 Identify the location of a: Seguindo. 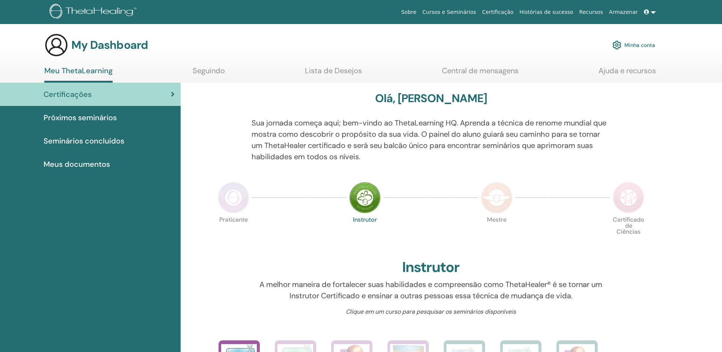
(209, 73).